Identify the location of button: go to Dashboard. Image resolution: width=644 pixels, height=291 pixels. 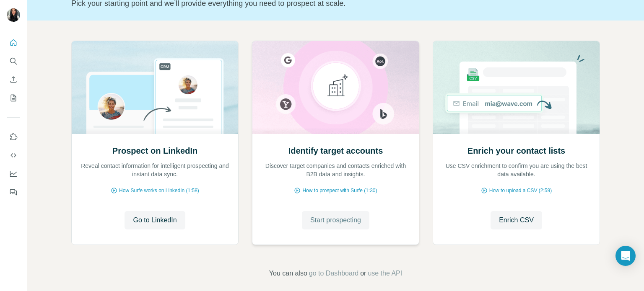
(334, 274).